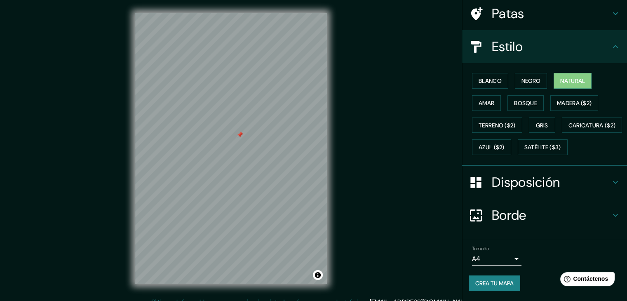 The height and width of the screenshot is (301, 627). I want to click on font: Blanco, so click(490, 81).